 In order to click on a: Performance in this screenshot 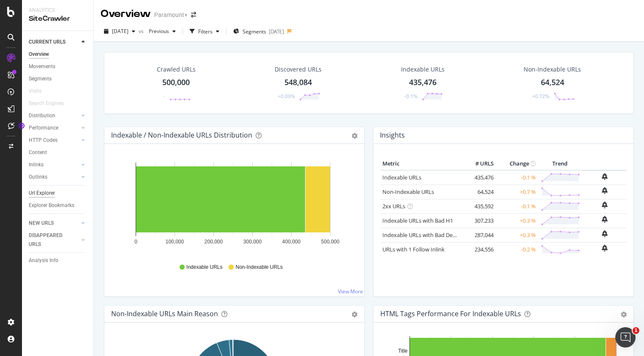, I will do `click(54, 128)`.